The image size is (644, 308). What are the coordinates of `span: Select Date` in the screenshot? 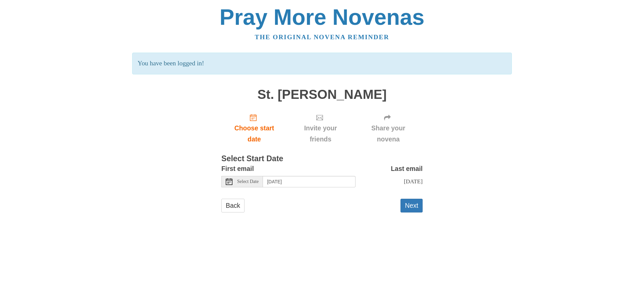 It's located at (248, 181).